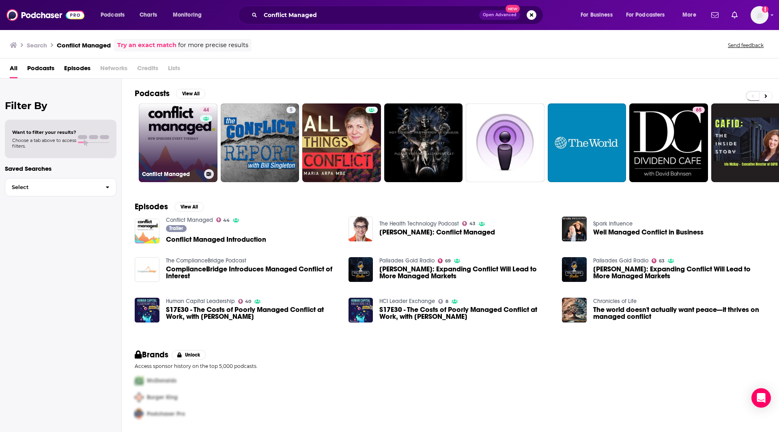  What do you see at coordinates (148, 15) in the screenshot?
I see `span: Charts` at bounding box center [148, 15].